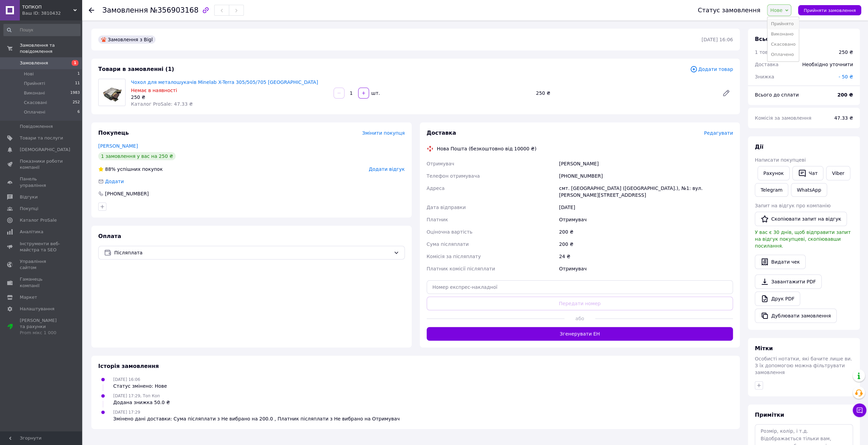  I want to click on div: Статус замовлення, so click(730, 10).